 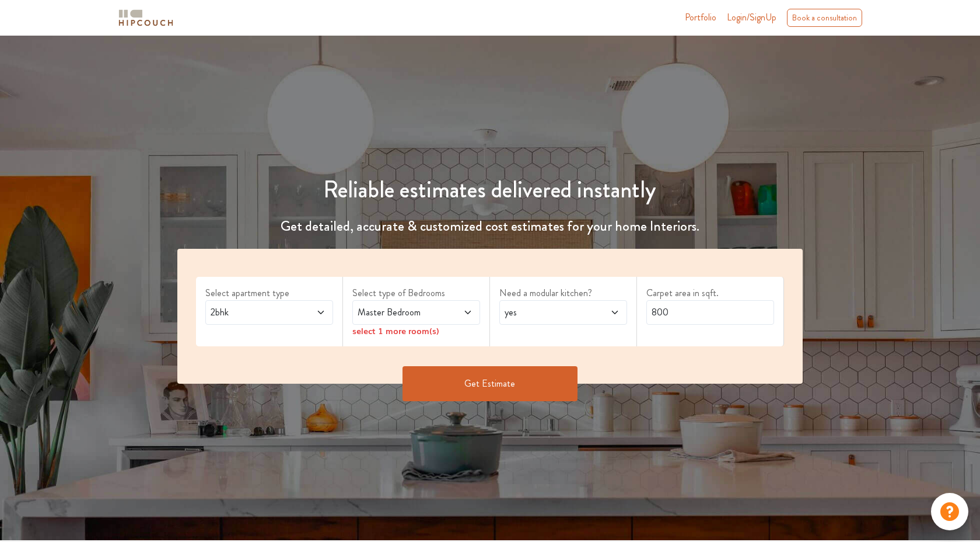 I want to click on h4: Get detailed, accurate & customized cost estimates for your home Interiors., so click(x=490, y=226).